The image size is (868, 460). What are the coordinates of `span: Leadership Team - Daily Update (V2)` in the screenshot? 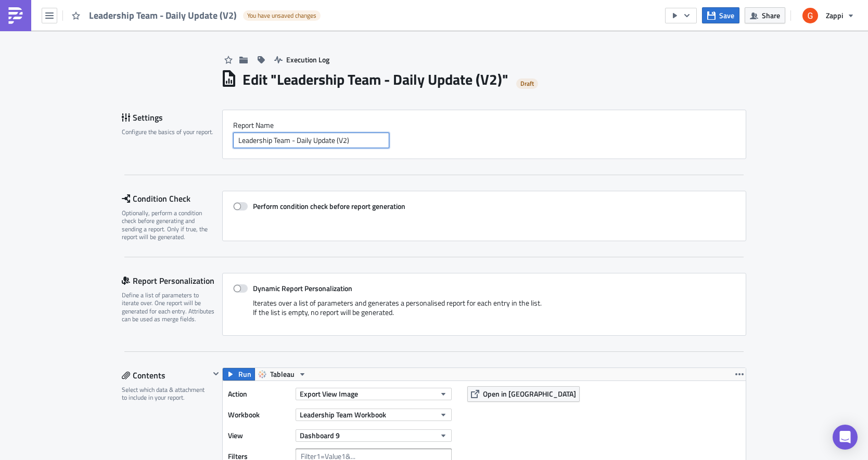 It's located at (163, 15).